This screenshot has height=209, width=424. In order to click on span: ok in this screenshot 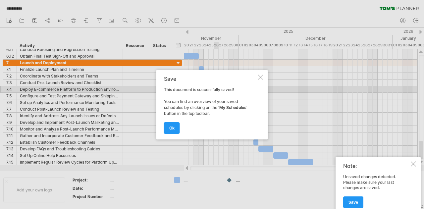, I will do `click(172, 128)`.